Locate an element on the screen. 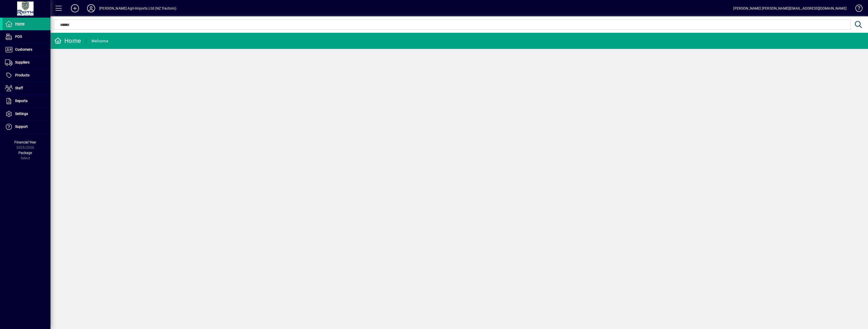  span: Home is located at coordinates (20, 24).